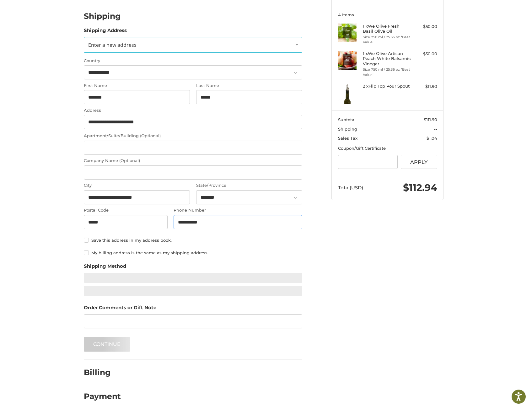 The width and height of the screenshot is (532, 410). Describe the element at coordinates (102, 372) in the screenshot. I see `h2: Billing` at that location.